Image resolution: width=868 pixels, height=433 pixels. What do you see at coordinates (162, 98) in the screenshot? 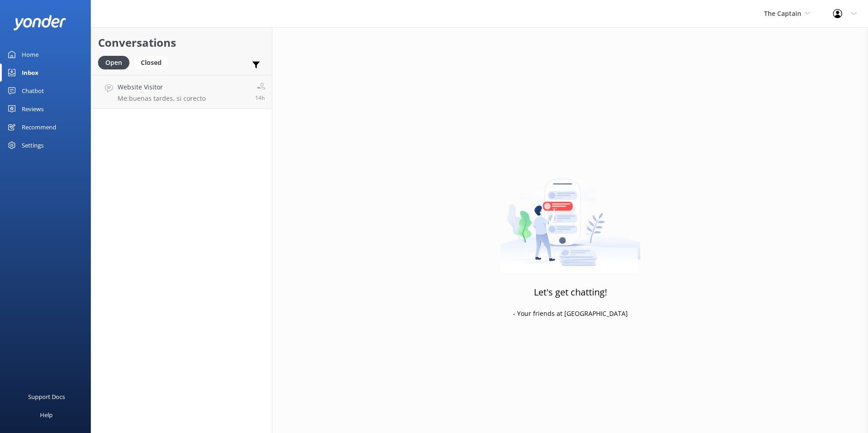
I see `p: Me: buenas tardes, si corecto` at bounding box center [162, 98].